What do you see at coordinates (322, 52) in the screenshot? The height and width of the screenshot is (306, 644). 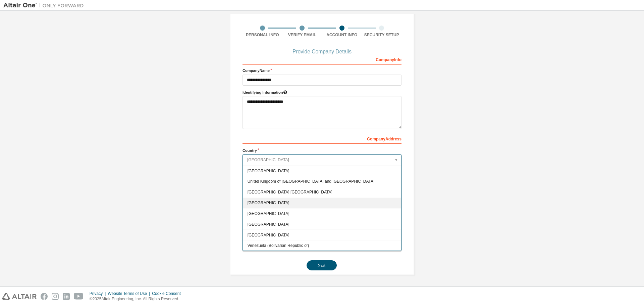 I see `div: Provide Company Details` at bounding box center [322, 52].